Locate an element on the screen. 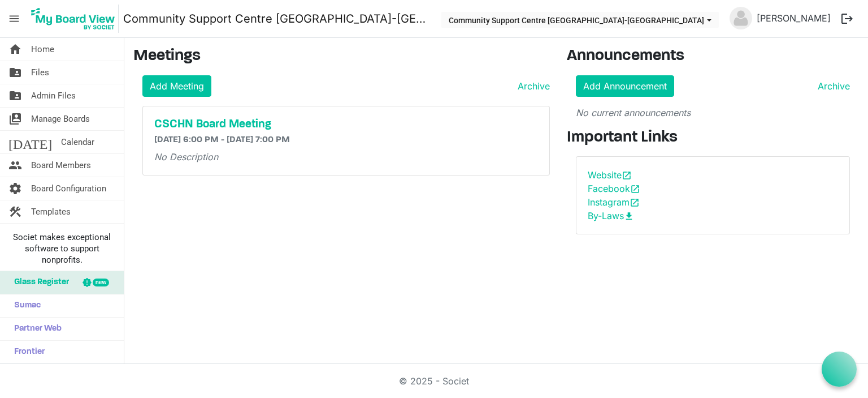 Image resolution: width=868 pixels, height=398 pixels. h3: Important Links is located at coordinates (713, 138).